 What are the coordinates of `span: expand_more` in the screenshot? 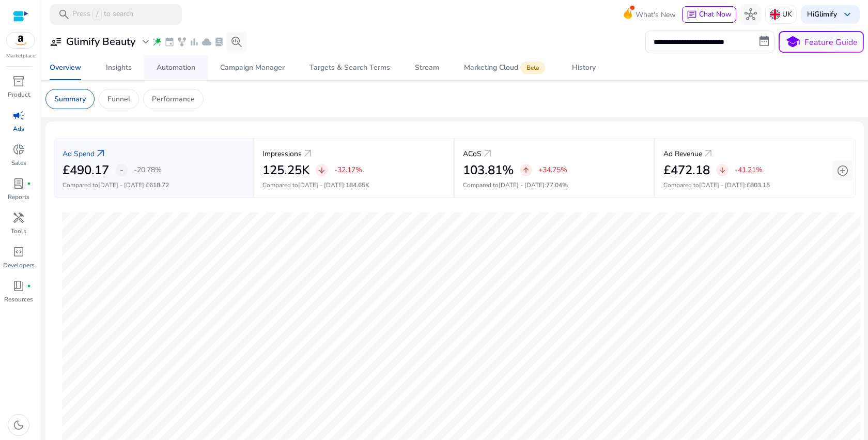 It's located at (146, 42).